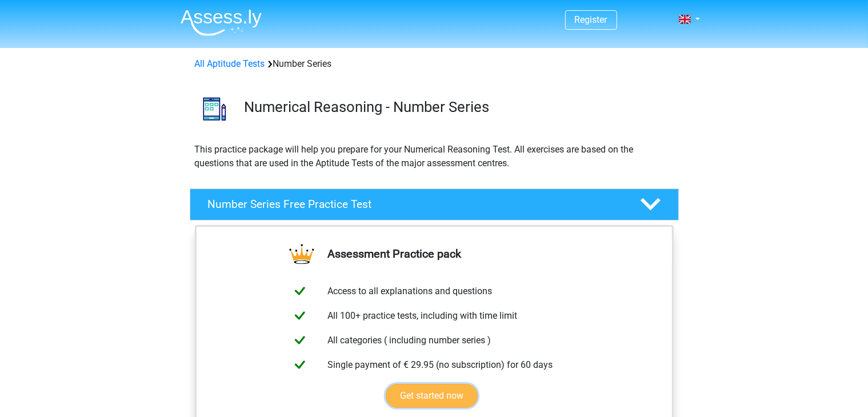  What do you see at coordinates (434, 204) in the screenshot?
I see `a: Number Series Free Practice Test` at bounding box center [434, 204].